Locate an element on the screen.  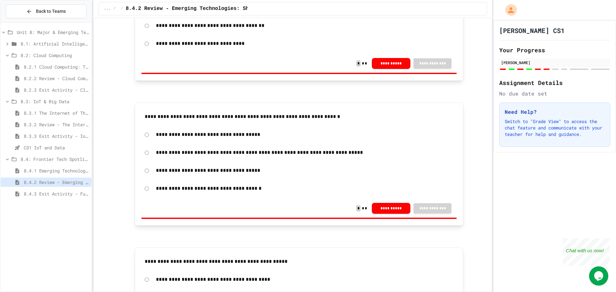
span: 8.3.2 Review - The Internet of Things and Big Data is located at coordinates (56, 125).